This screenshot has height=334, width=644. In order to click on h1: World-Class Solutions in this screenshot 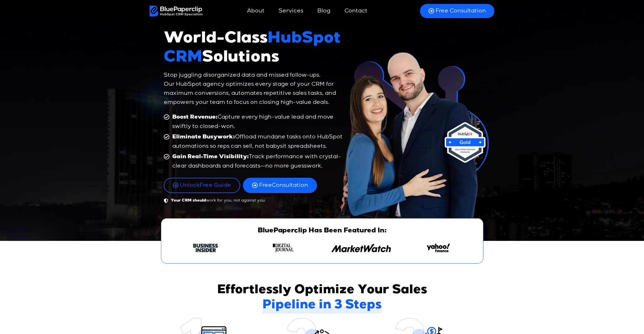, I will do `click(254, 49)`.